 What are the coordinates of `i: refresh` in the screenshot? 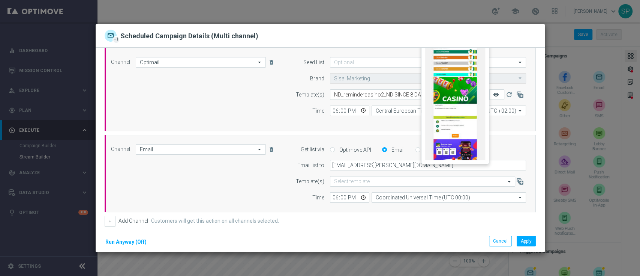 It's located at (509, 95).